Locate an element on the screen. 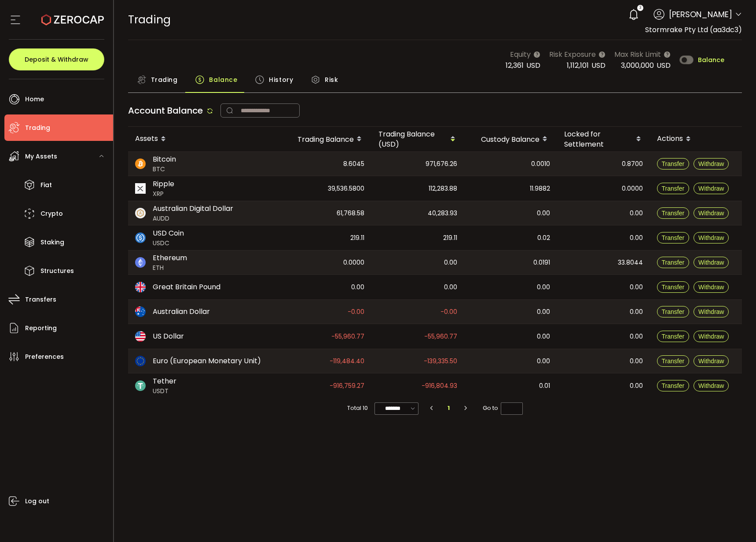  span: -139,335.50 is located at coordinates (440, 361).